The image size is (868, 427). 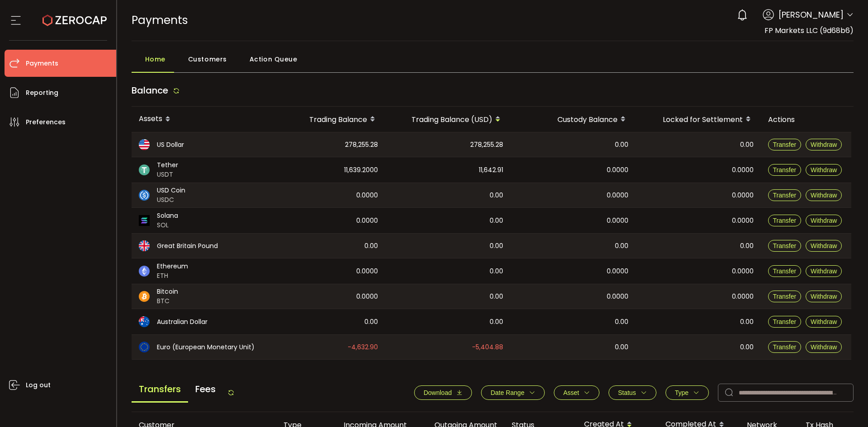 I want to click on img: usdc_portfolio.svg, so click(x=144, y=195).